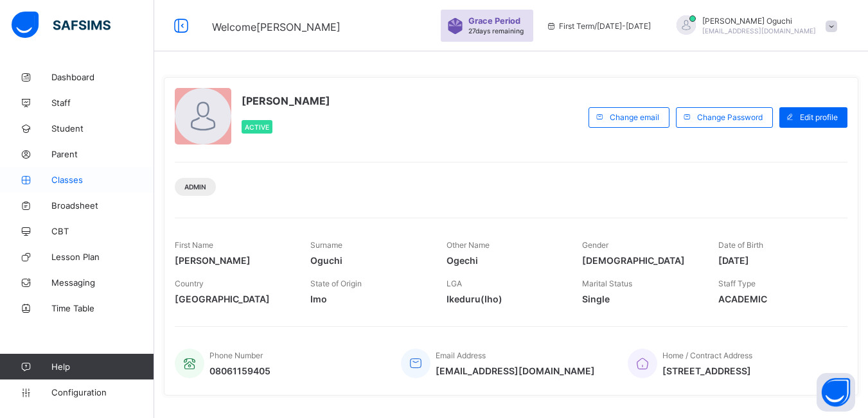  What do you see at coordinates (504, 298) in the screenshot?
I see `span: Ikeduru(Iho)` at bounding box center [504, 298].